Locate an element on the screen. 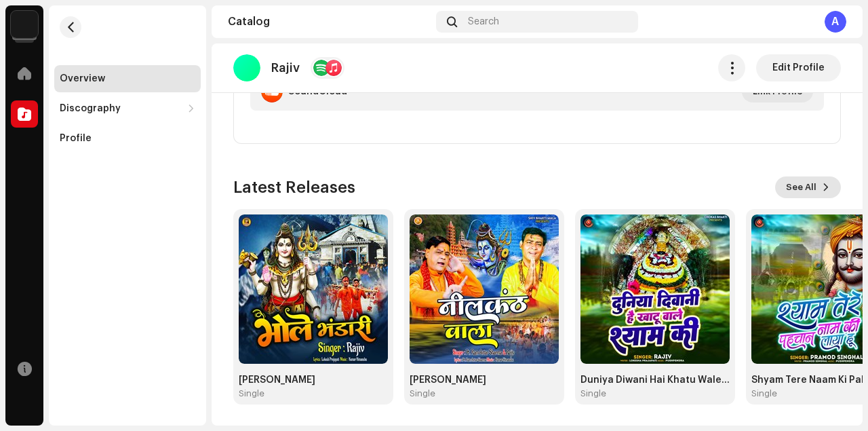  img: b6f6d8df-aaee-489f-82c4-526cec6c81da is located at coordinates (313, 289).